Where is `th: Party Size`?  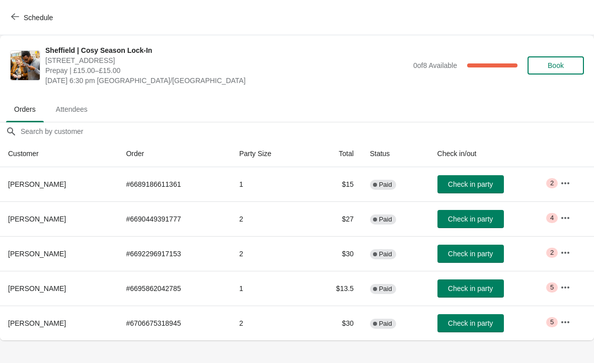
th: Party Size is located at coordinates (269, 153).